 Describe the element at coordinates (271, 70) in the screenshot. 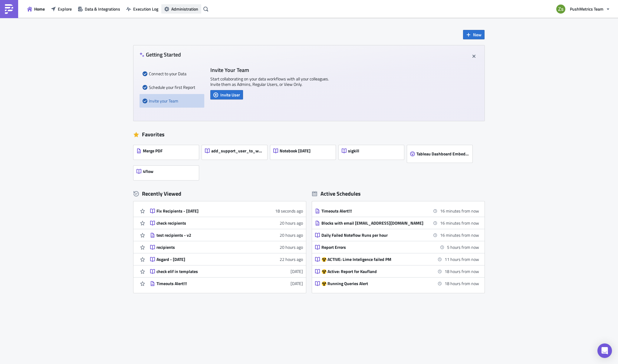

I see `h4: Invite Your Team` at that location.